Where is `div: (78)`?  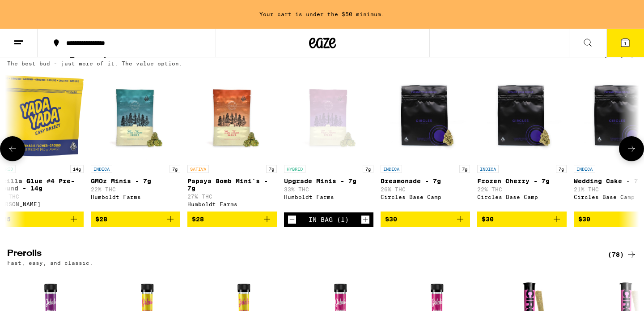 div: (78) is located at coordinates (622, 255).